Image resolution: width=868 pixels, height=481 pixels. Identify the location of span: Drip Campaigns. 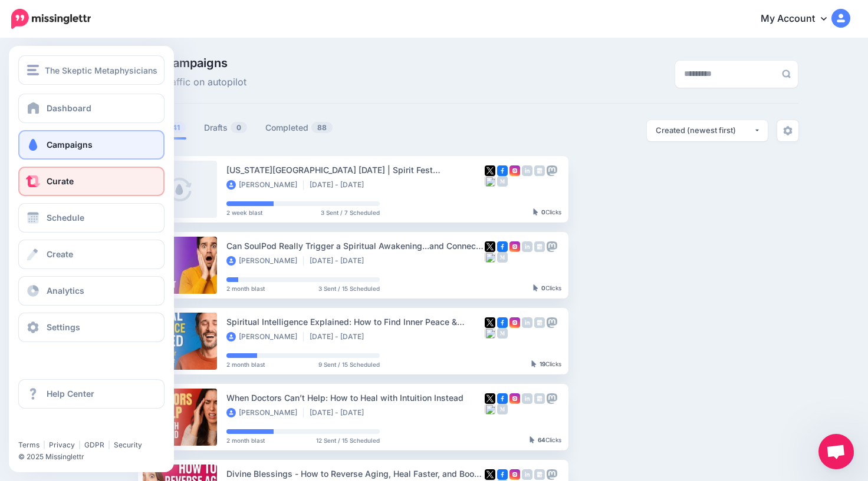
(192, 63).